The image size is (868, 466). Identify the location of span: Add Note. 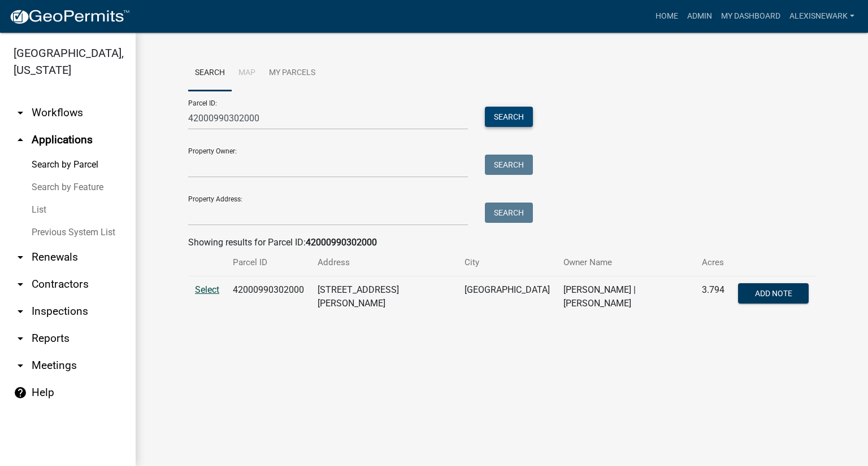
(773, 294).